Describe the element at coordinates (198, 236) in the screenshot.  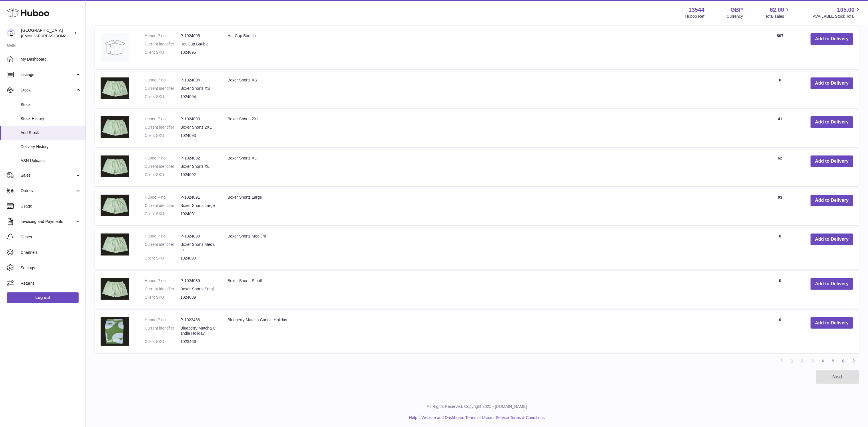
I see `dd: P-1024090` at that location.